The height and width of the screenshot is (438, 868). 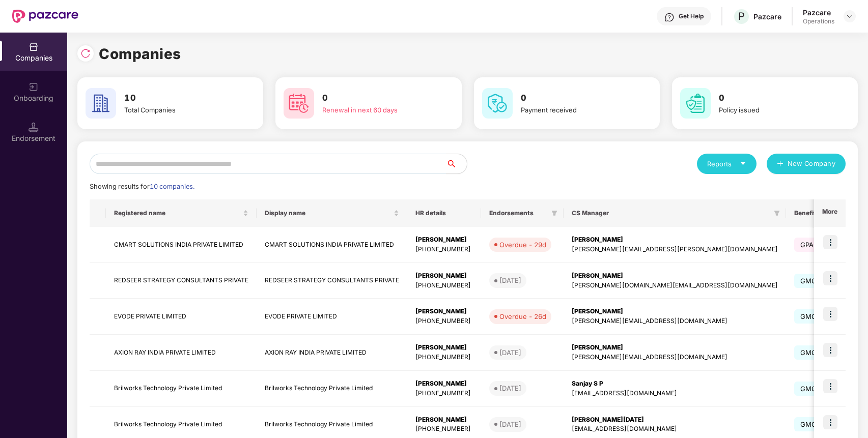 What do you see at coordinates (177, 213) in the screenshot?
I see `span: Registered name` at bounding box center [177, 213].